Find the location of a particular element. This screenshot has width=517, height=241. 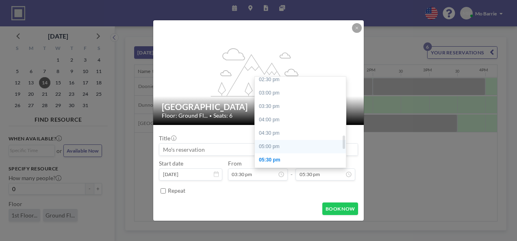

div: 02:30 pm is located at coordinates (302, 80).